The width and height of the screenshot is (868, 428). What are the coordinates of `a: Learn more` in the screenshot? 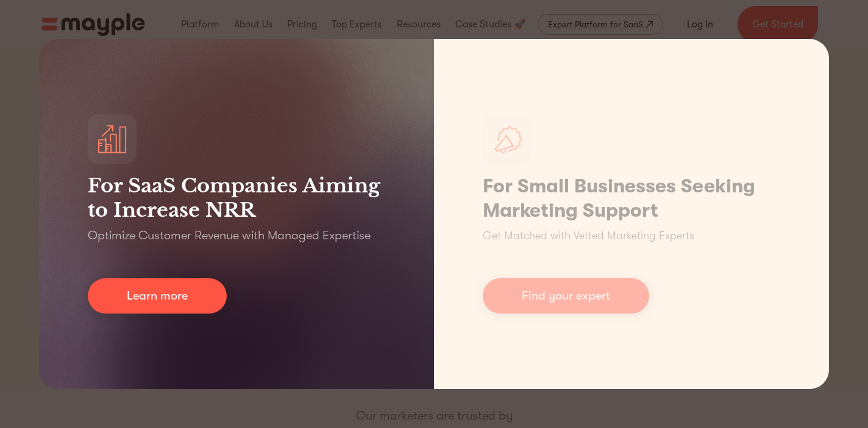 It's located at (158, 296).